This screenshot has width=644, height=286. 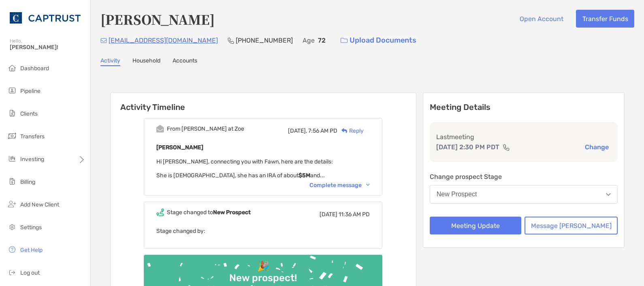 What do you see at coordinates (28, 114) in the screenshot?
I see `span: Clients` at bounding box center [28, 114].